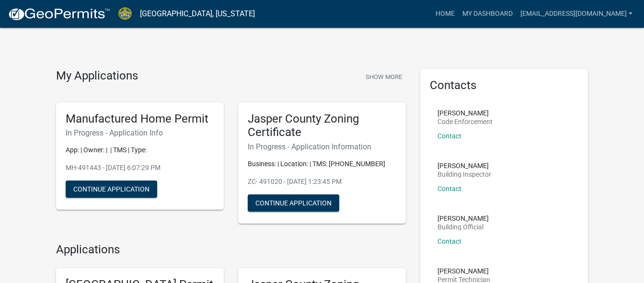  What do you see at coordinates (384, 77) in the screenshot?
I see `button: Show More` at bounding box center [384, 77].